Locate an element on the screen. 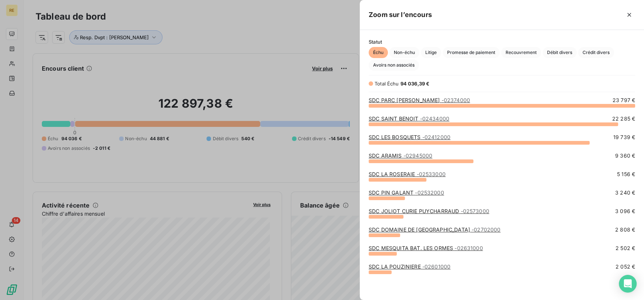 The width and height of the screenshot is (644, 300). span: - 02412000 is located at coordinates (437, 137).